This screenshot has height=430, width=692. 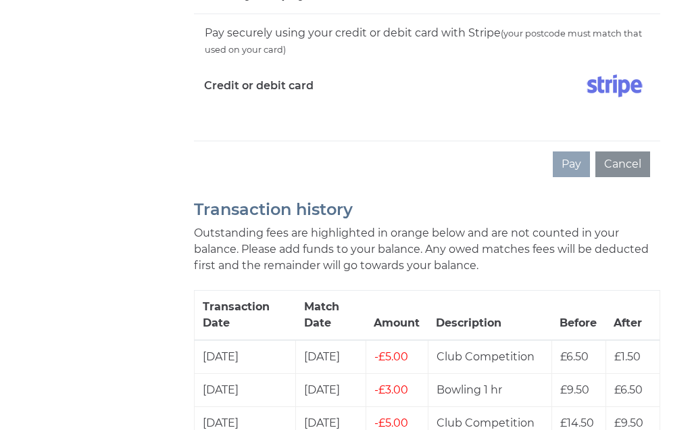 I want to click on span: £3.00, so click(x=391, y=389).